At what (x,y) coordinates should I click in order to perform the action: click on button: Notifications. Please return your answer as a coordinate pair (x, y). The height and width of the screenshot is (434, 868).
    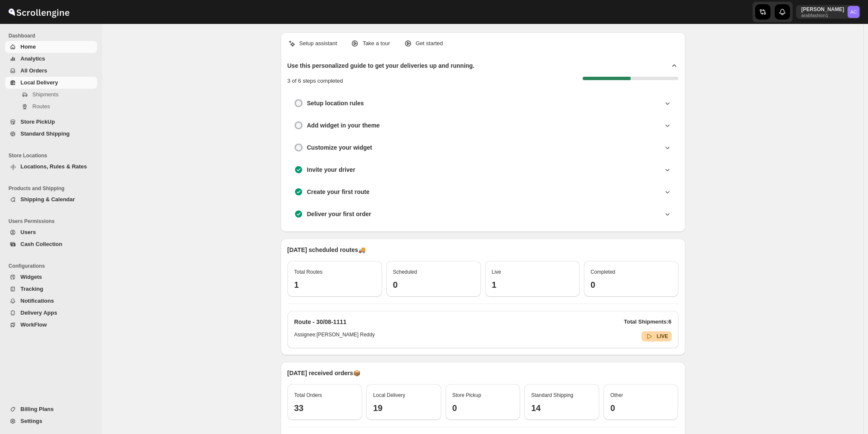
    Looking at the image, I should click on (51, 301).